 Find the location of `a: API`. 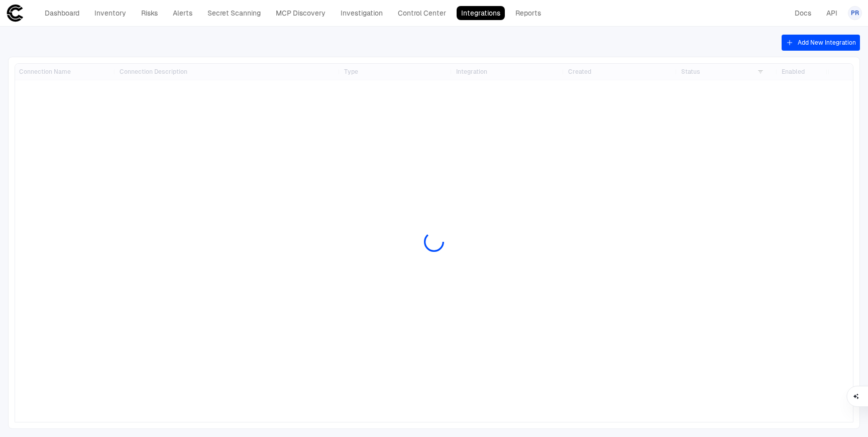

a: API is located at coordinates (832, 13).